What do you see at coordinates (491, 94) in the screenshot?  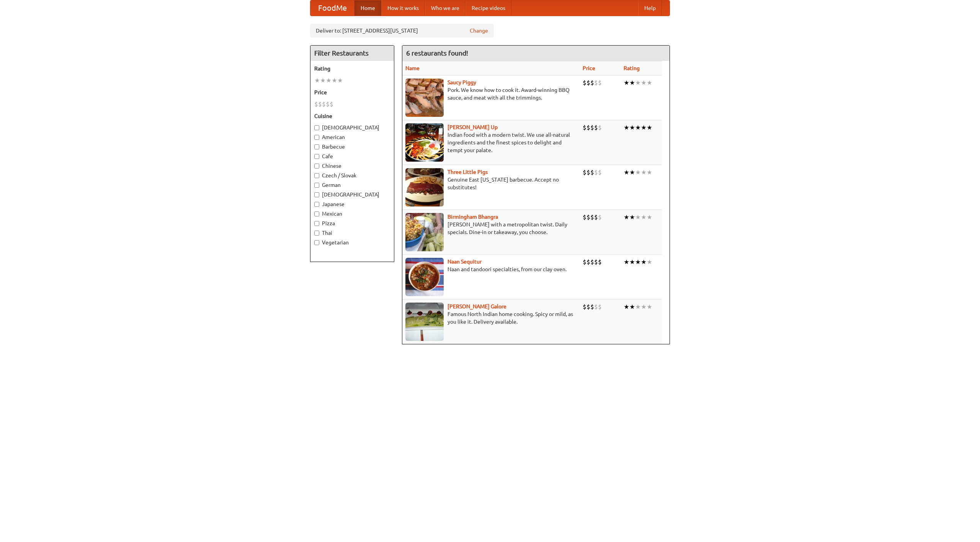 I see `p: Pork. We know how to cook it. Award-winning BBQ sauce, and meat with all the trimmings.` at bounding box center [491, 94].